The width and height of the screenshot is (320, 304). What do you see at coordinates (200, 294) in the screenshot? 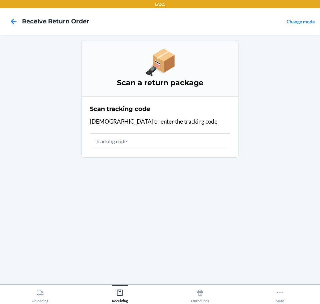
I see `div: Outbounds` at bounding box center [200, 294].